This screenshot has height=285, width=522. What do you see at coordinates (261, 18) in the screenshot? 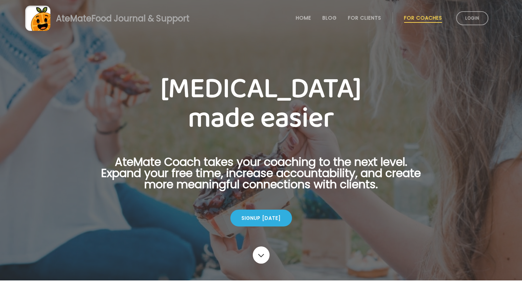
I see `a: AteMateFood Journal & Support` at bounding box center [261, 18].